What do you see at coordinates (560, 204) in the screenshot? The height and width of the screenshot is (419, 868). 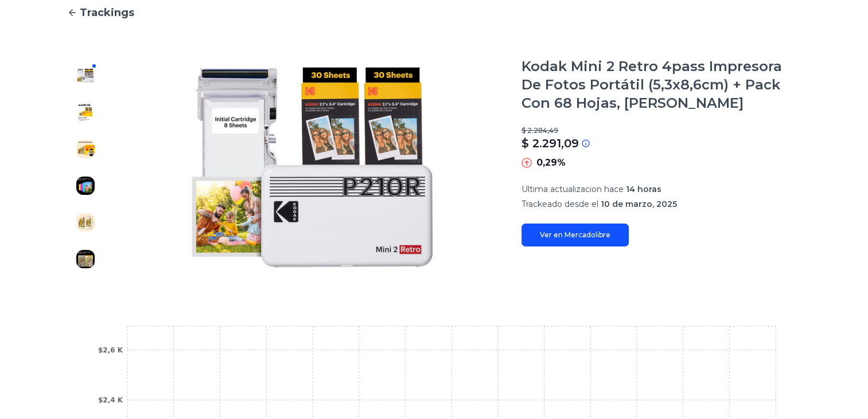 I see `span: Trackeado desde el` at bounding box center [560, 204].